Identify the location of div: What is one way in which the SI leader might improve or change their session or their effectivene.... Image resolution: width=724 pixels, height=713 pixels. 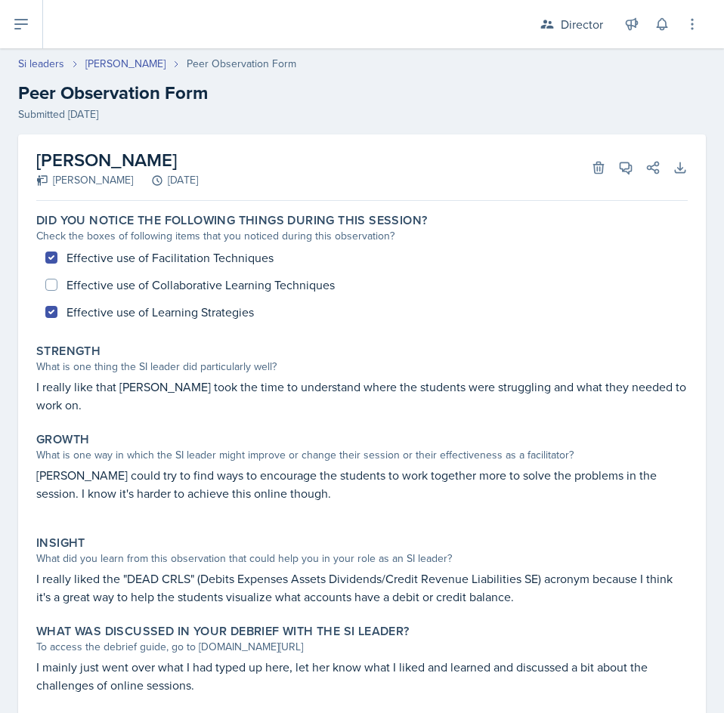
(362, 455).